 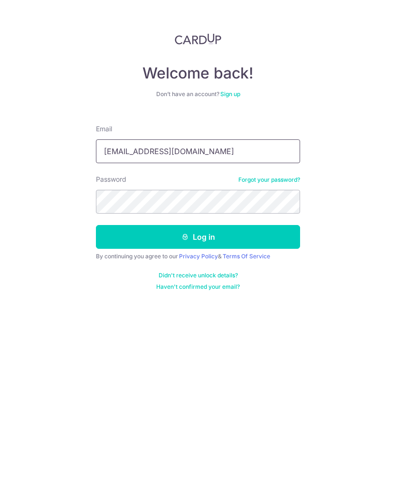 I want to click on label: Email, so click(x=104, y=129).